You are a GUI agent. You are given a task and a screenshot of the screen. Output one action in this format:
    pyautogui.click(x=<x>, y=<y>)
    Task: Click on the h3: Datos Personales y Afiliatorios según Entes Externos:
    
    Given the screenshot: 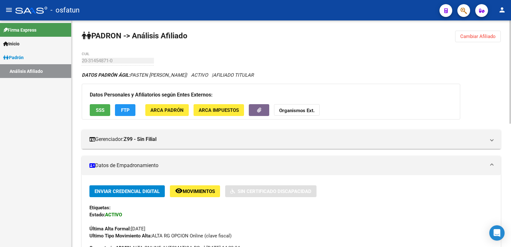 What is the action you would take?
    pyautogui.click(x=271, y=95)
    